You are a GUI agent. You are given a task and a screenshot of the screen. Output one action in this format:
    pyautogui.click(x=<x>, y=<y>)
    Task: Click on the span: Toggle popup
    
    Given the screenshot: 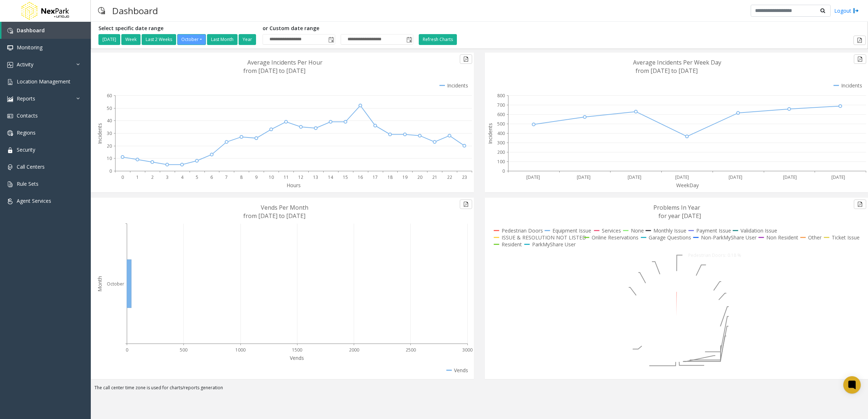 What is the action you would take?
    pyautogui.click(x=409, y=40)
    